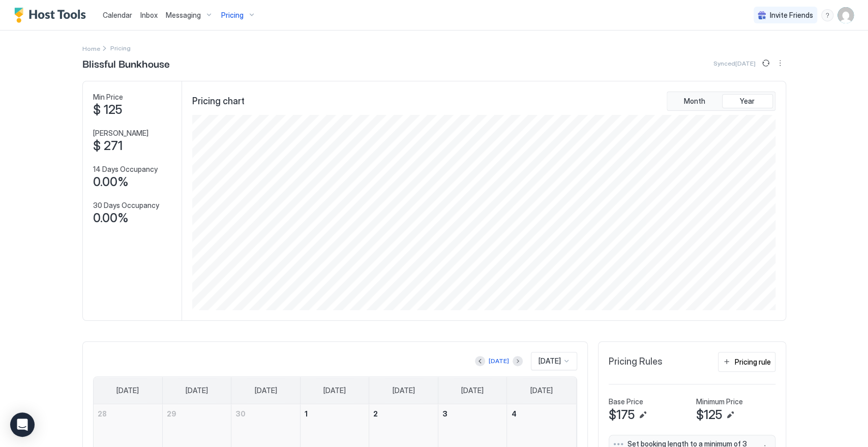  What do you see at coordinates (117, 14) in the screenshot?
I see `a: Calendar` at bounding box center [117, 14].